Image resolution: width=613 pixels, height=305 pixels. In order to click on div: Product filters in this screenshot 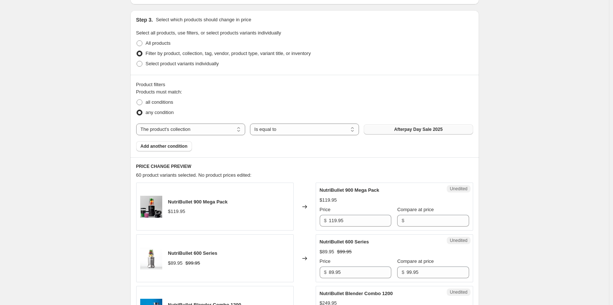, I will do `click(305, 85)`.